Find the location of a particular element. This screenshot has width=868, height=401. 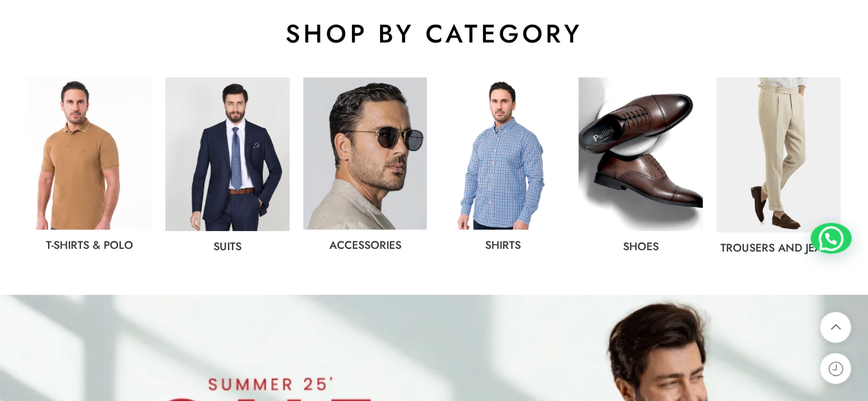

a: Trousers and jeans is located at coordinates (778, 248).